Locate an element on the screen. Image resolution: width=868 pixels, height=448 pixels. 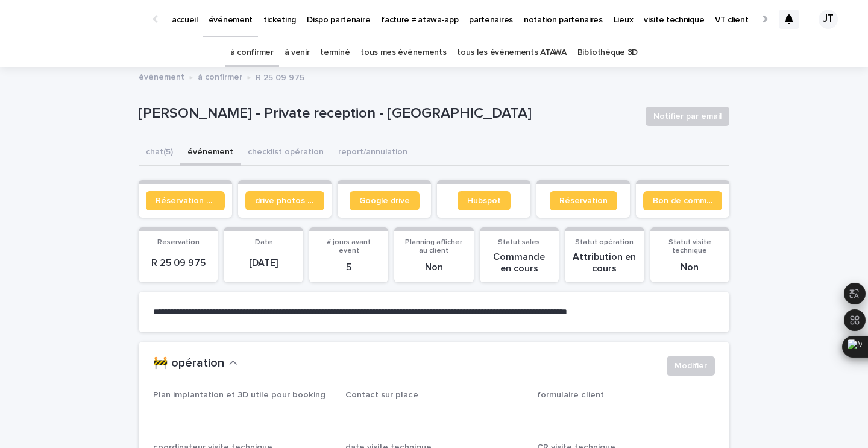
button: Modifier is located at coordinates (691, 366).